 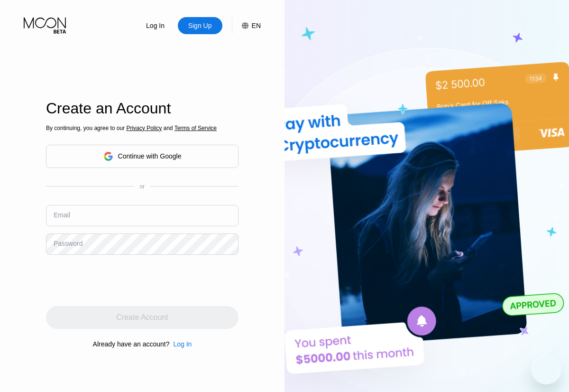 What do you see at coordinates (200, 26) in the screenshot?
I see `div: Sign Up` at bounding box center [200, 26].